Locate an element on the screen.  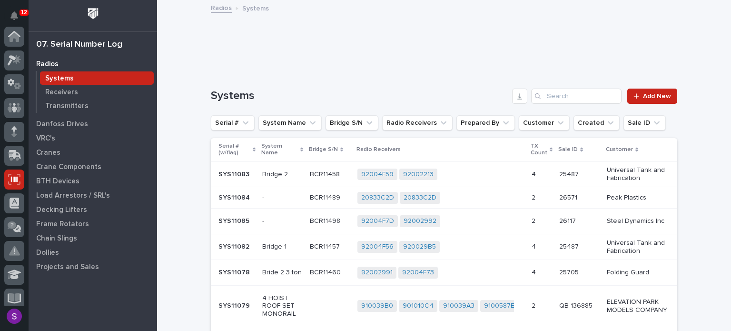
a: 92004F56 is located at coordinates (377, 246).